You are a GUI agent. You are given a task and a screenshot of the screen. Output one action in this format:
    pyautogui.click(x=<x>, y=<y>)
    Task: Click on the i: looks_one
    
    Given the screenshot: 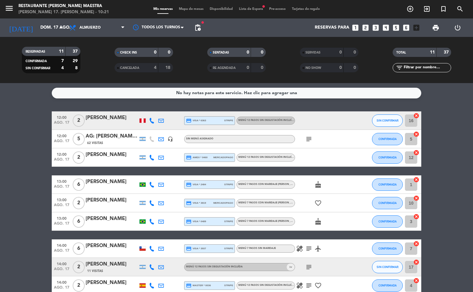 What is the action you would take?
    pyautogui.click(x=356, y=28)
    